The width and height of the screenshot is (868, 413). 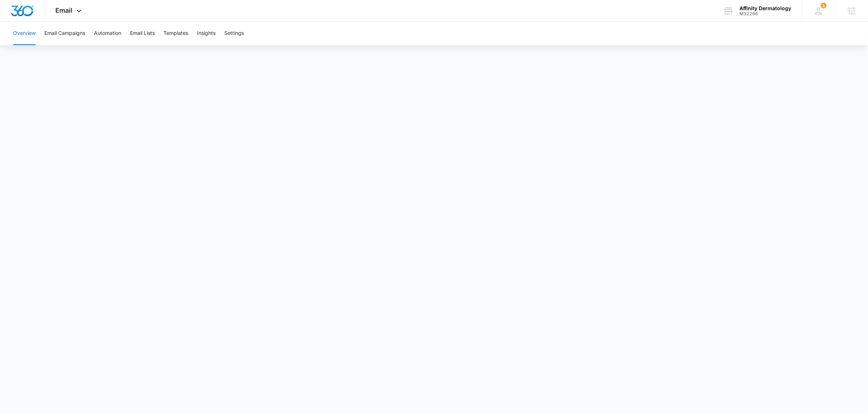 What do you see at coordinates (64, 10) in the screenshot?
I see `span: Email` at bounding box center [64, 10].